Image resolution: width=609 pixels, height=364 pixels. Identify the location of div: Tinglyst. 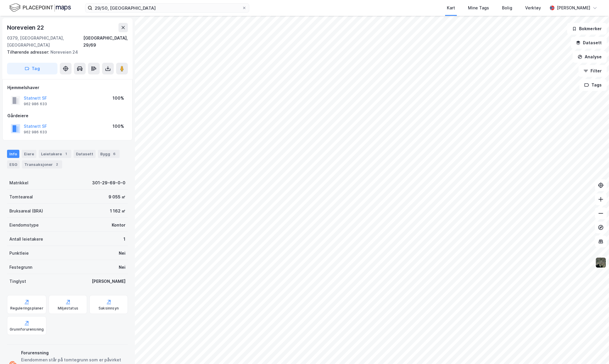
(18, 281).